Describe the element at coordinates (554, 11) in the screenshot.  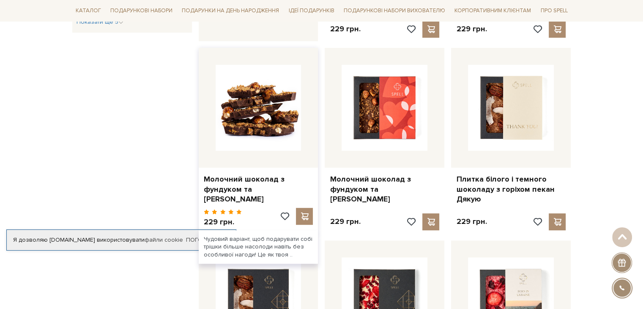
I see `a: Про Spell` at that location.